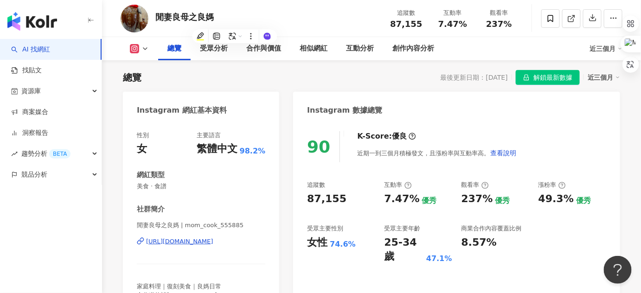 The height and width of the screenshot is (293, 641). Describe the element at coordinates (439, 259) in the screenshot. I see `div: 47.1%` at that location.